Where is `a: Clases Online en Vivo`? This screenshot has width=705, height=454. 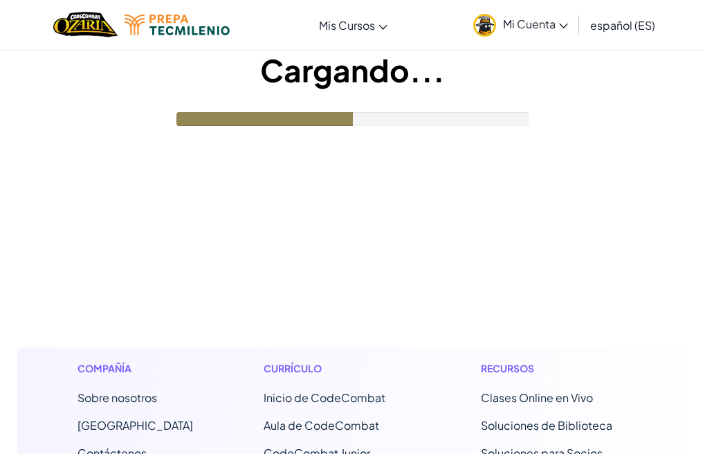
a: Clases Online en Vivo is located at coordinates (537, 397).